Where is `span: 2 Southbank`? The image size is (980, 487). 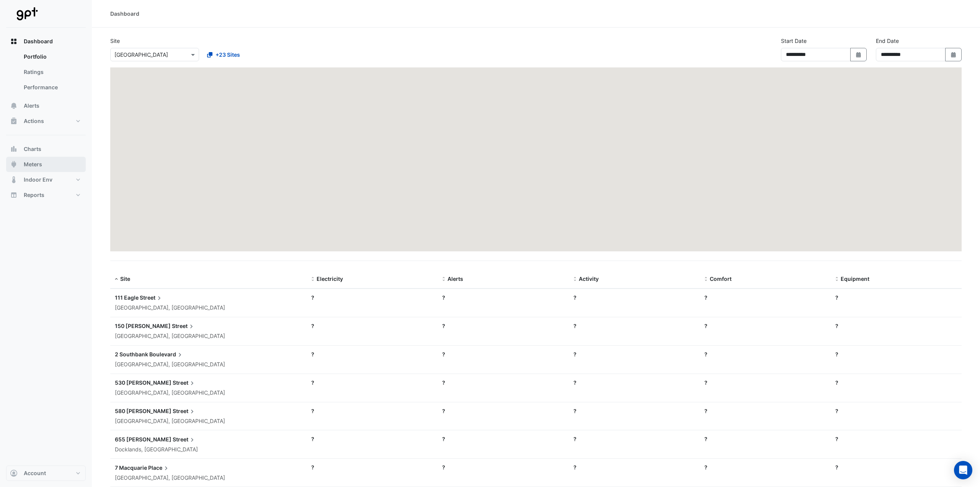
span: 2 Southbank is located at coordinates (131, 354).